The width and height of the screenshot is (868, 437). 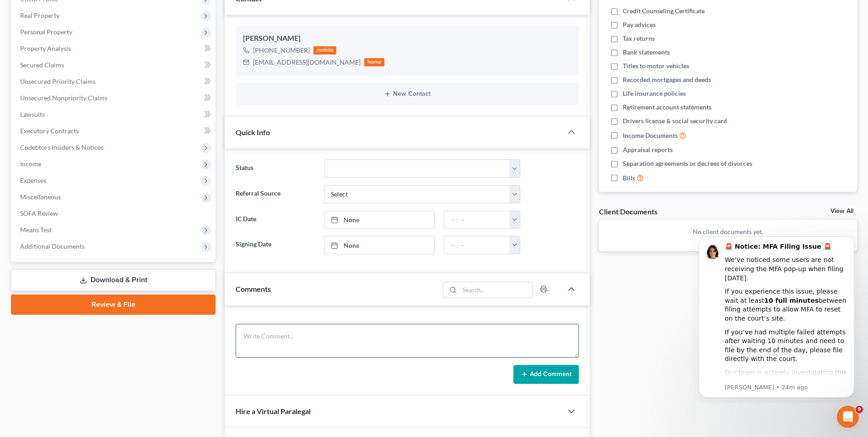 I want to click on div: Client Documents, so click(x=628, y=211).